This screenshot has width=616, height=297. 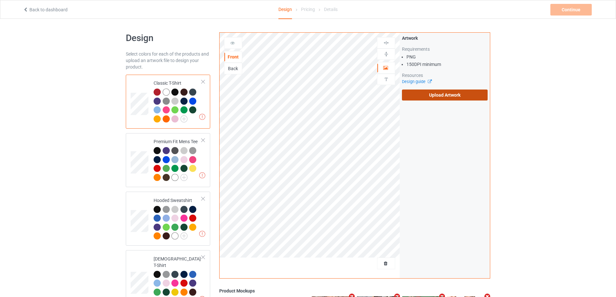 What do you see at coordinates (445, 49) in the screenshot?
I see `div: Requirements` at bounding box center [445, 49].